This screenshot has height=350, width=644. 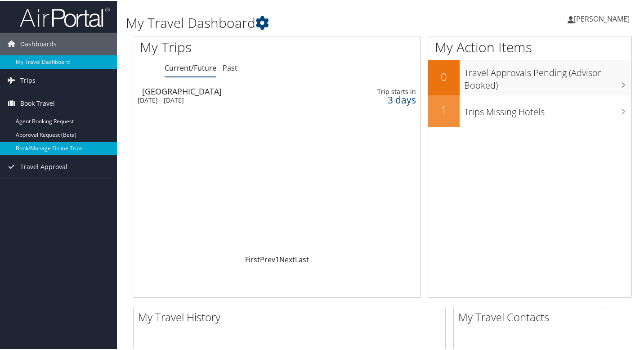 What do you see at coordinates (252, 259) in the screenshot?
I see `a: First` at bounding box center [252, 259].